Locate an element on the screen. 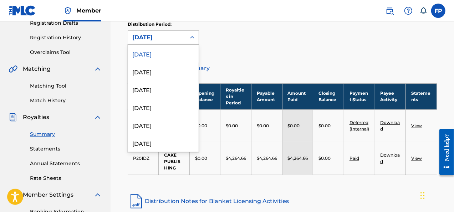  div: Need help? is located at coordinates (12, 24).